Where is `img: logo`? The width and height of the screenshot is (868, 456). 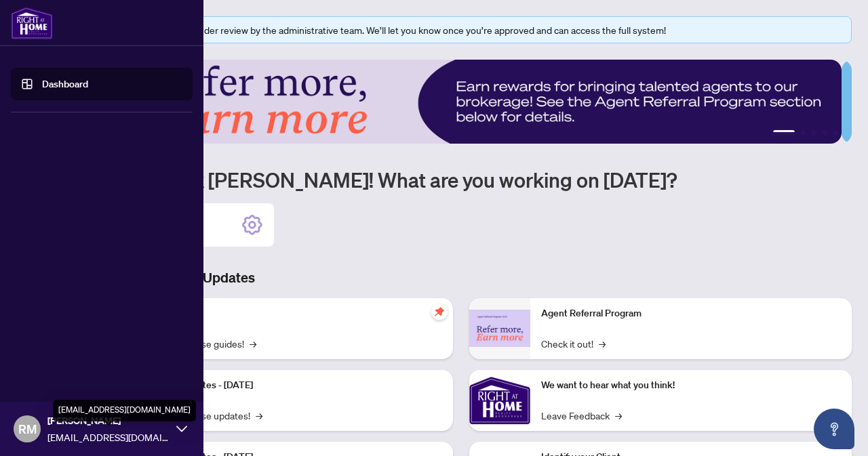 img: logo is located at coordinates (32, 23).